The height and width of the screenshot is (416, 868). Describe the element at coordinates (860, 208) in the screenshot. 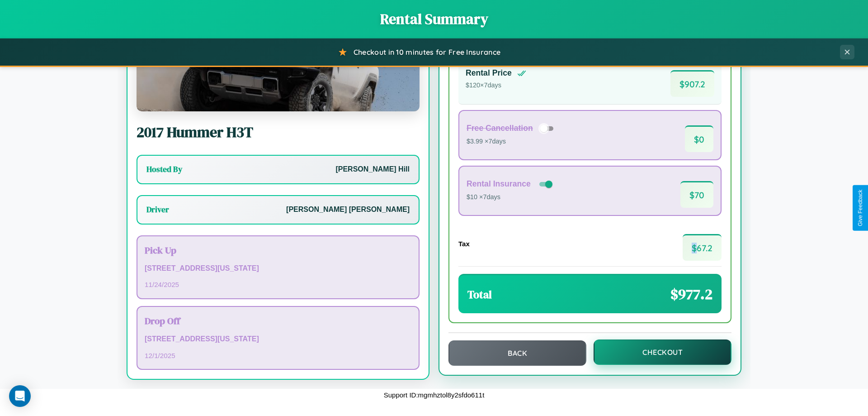

I see `div: Give Feedback` at that location.